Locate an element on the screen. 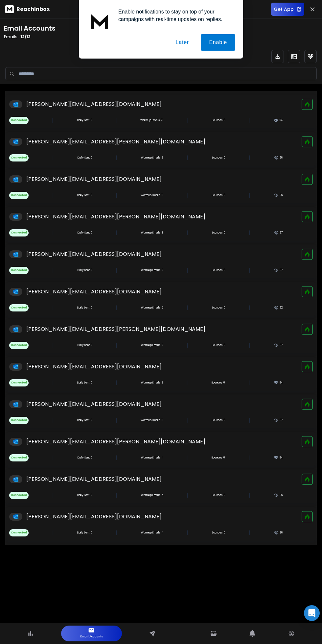 Image resolution: width=322 pixels, height=644 pixels. div: 5 is located at coordinates (152, 496).